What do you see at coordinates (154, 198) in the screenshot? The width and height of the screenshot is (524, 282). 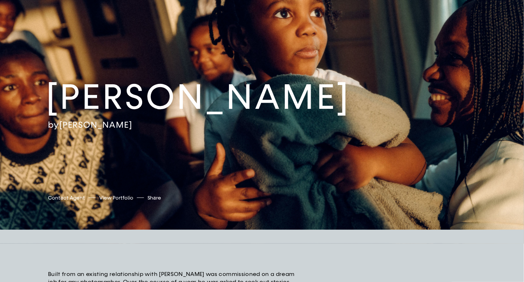 I see `button: Share` at bounding box center [154, 198].